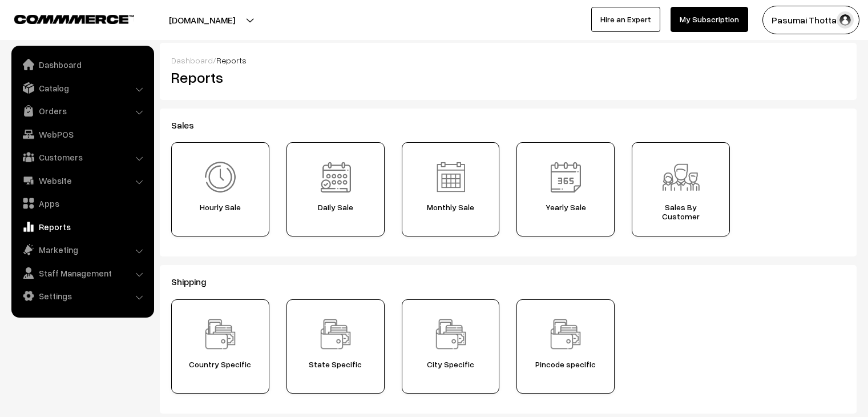  What do you see at coordinates (811, 20) in the screenshot?
I see `button: Pasumai Thotta…` at bounding box center [811, 20].